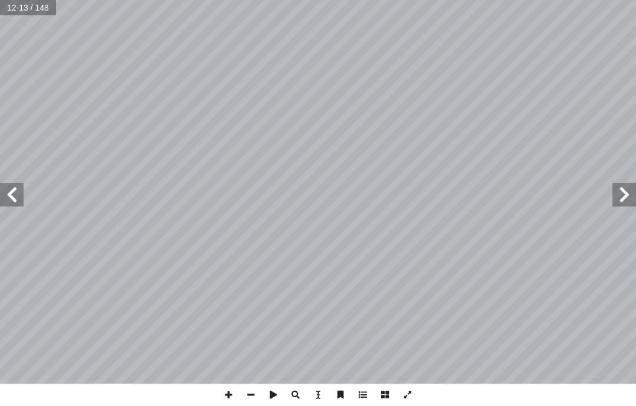 The height and width of the screenshot is (406, 636). What do you see at coordinates (340, 395) in the screenshot?
I see `span: إشارة مرجعية` at bounding box center [340, 395].